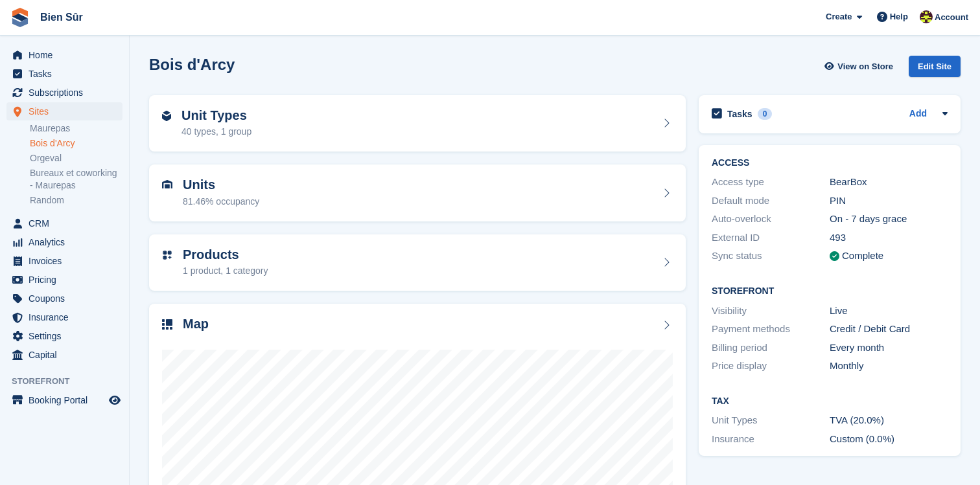 Image resolution: width=980 pixels, height=485 pixels. I want to click on h2: ACCESS, so click(830, 163).